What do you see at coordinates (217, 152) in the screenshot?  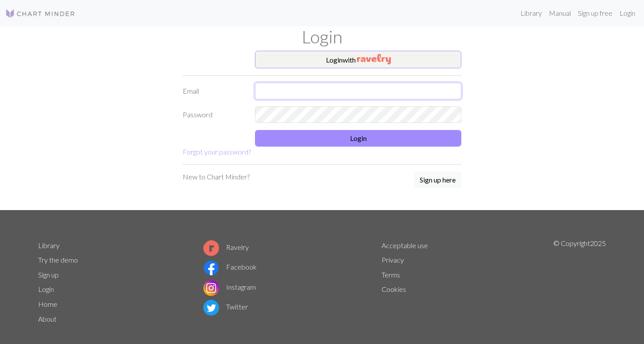 I see `a: Forgot your password?` at bounding box center [217, 152].